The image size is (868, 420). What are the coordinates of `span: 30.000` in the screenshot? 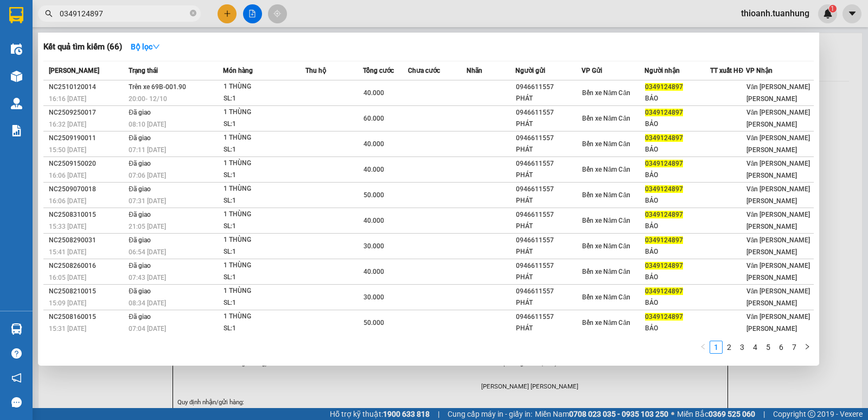 It's located at (374, 297).